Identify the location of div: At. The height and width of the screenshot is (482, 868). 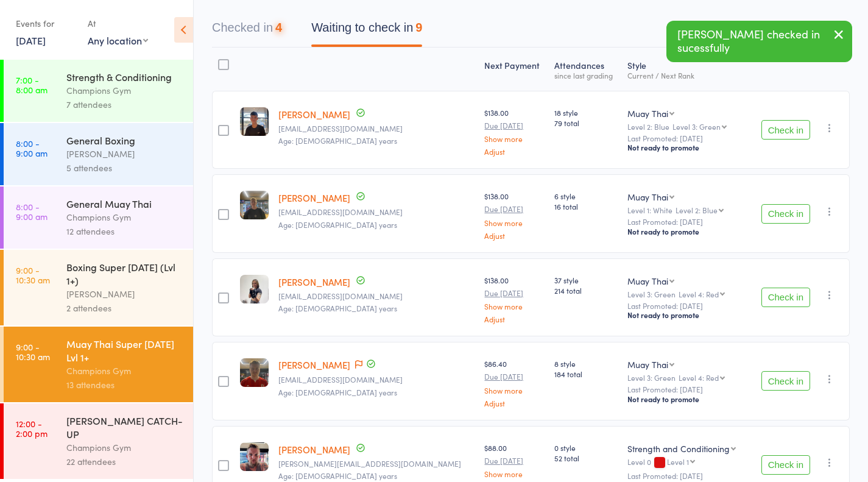
(118, 23).